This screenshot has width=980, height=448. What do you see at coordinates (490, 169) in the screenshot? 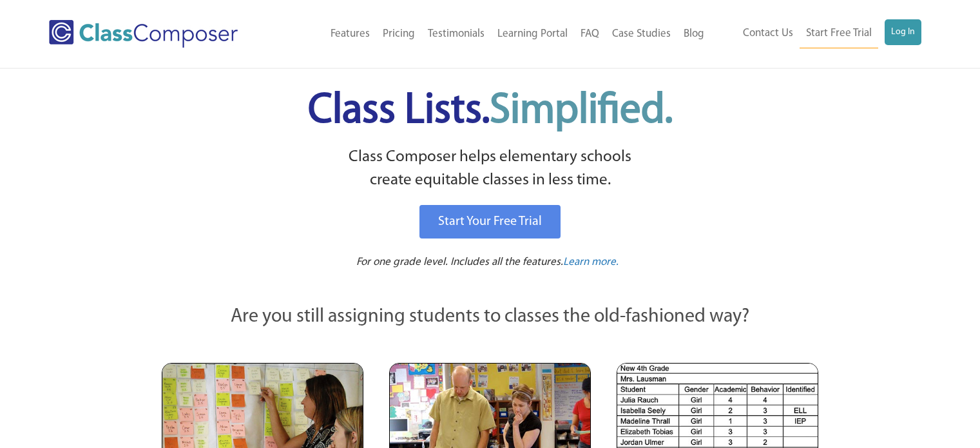
I see `p: Class Composer helps elementary schools create equitable classes in less time.` at bounding box center [490, 169].